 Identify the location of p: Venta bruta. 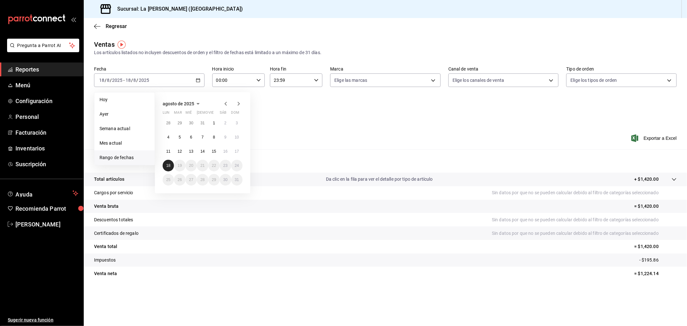
(106, 206).